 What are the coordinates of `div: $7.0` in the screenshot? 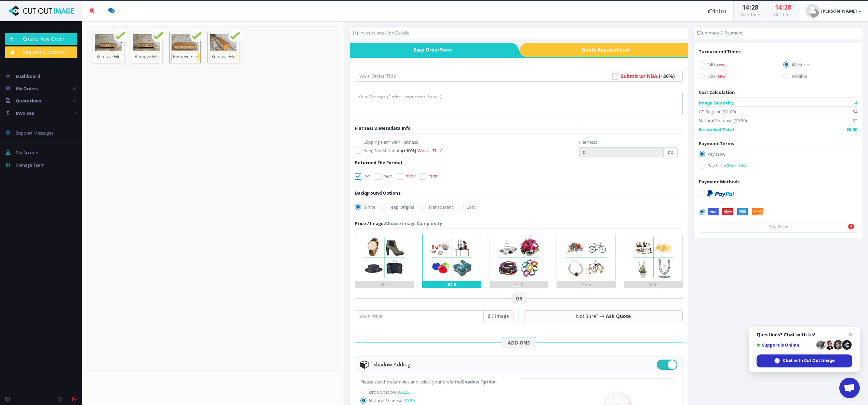 It's located at (654, 284).